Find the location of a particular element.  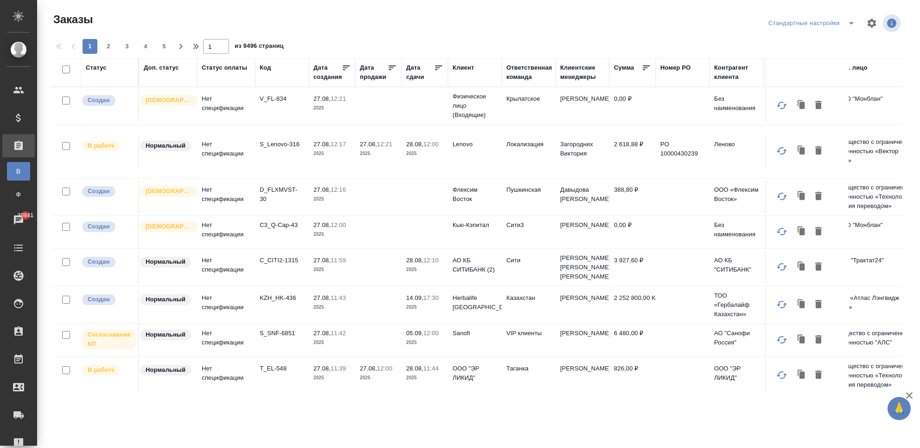

p: 28.08, is located at coordinates (415, 260).